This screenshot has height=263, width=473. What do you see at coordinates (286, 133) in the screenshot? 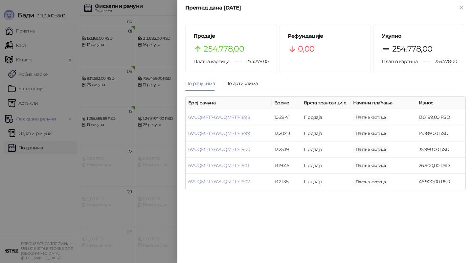
I see `td: 12:20:43` at bounding box center [286, 133].